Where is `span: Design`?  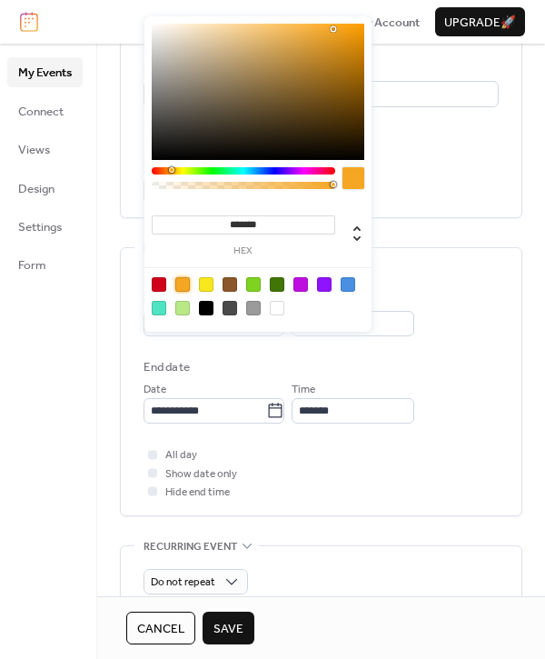 span: Design is located at coordinates (36, 189).